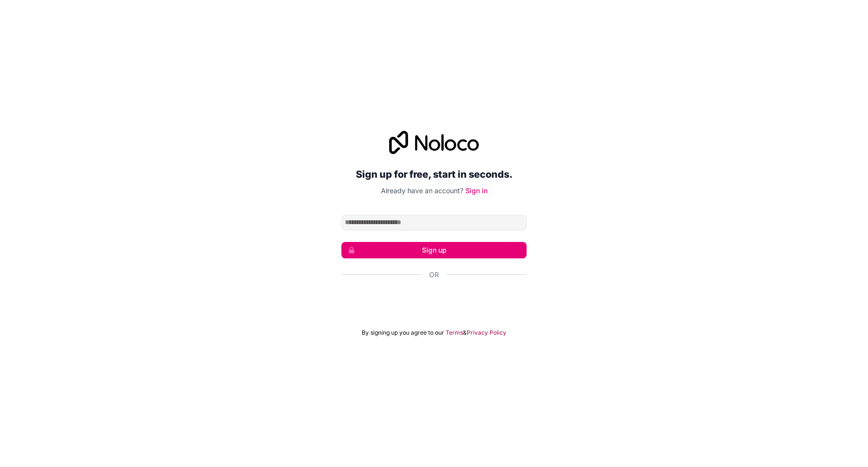  What do you see at coordinates (434, 275) in the screenshot?
I see `span: Or` at bounding box center [434, 275].